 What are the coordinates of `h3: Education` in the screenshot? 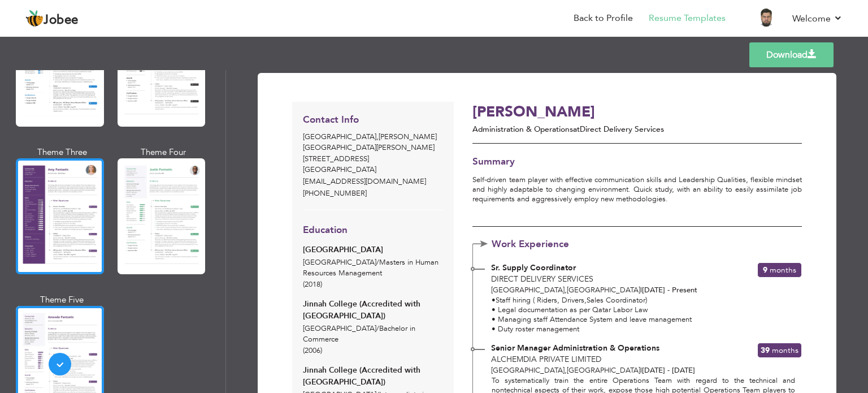 It's located at (373, 230).